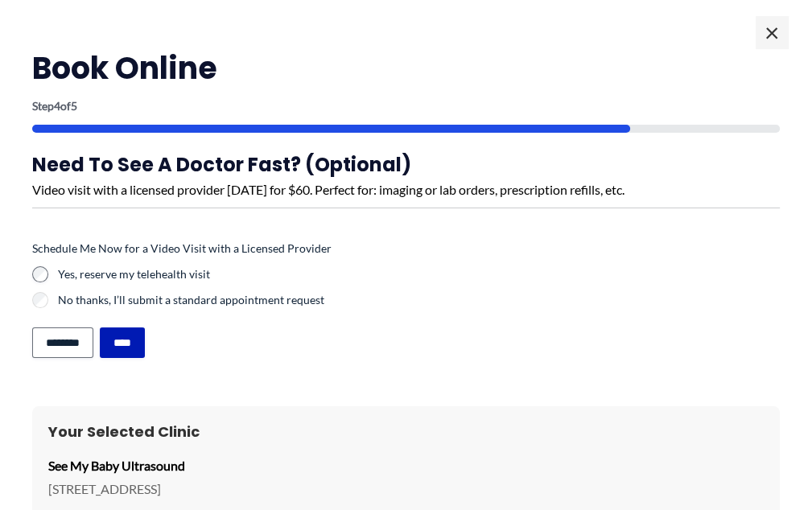  Describe the element at coordinates (74, 106) in the screenshot. I see `span: 5` at that location.